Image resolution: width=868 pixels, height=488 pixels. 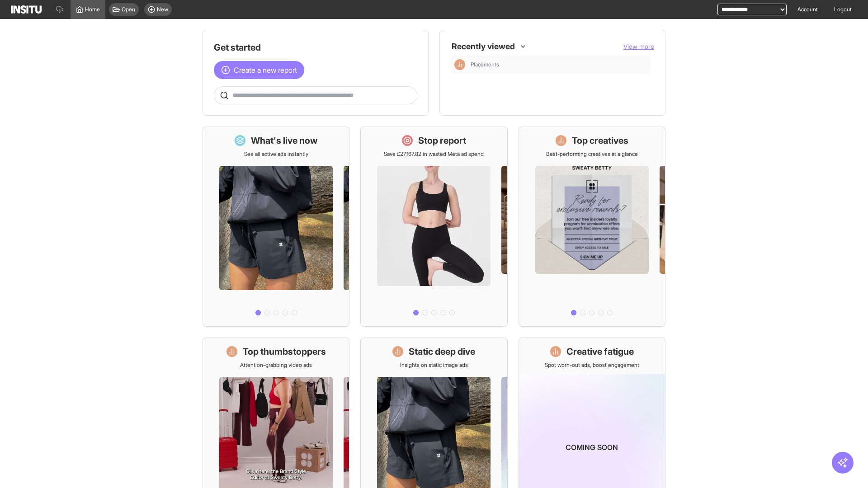 I want to click on h1: What's live now, so click(x=284, y=141).